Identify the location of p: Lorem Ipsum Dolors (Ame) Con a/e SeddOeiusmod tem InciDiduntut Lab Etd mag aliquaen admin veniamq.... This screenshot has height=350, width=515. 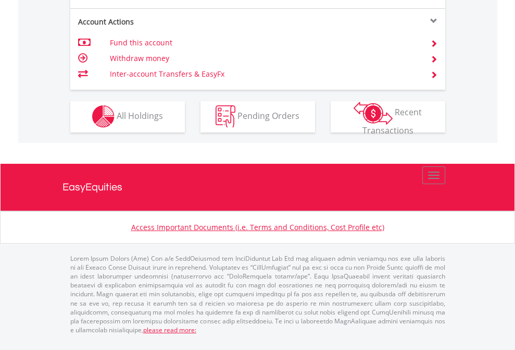
(258, 294).